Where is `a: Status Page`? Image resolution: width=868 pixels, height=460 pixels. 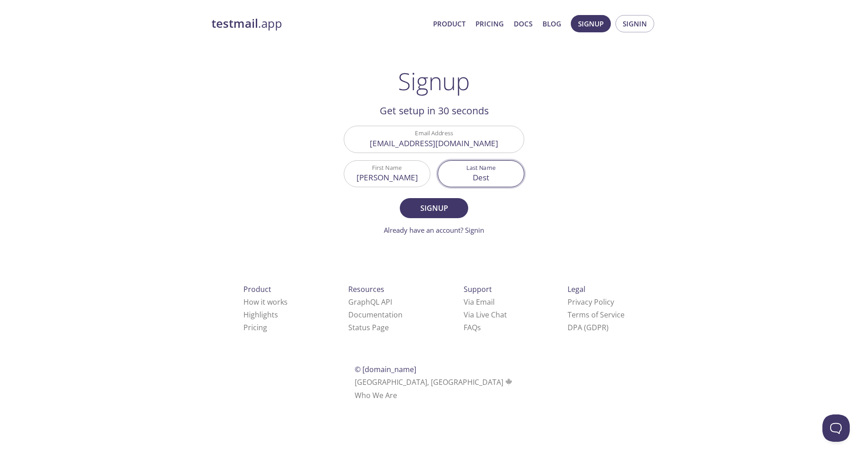
a: Status Page is located at coordinates (368, 327).